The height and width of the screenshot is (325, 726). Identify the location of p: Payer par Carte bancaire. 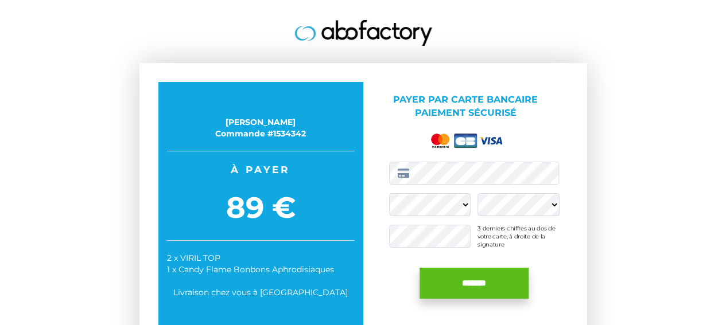
(465, 107).